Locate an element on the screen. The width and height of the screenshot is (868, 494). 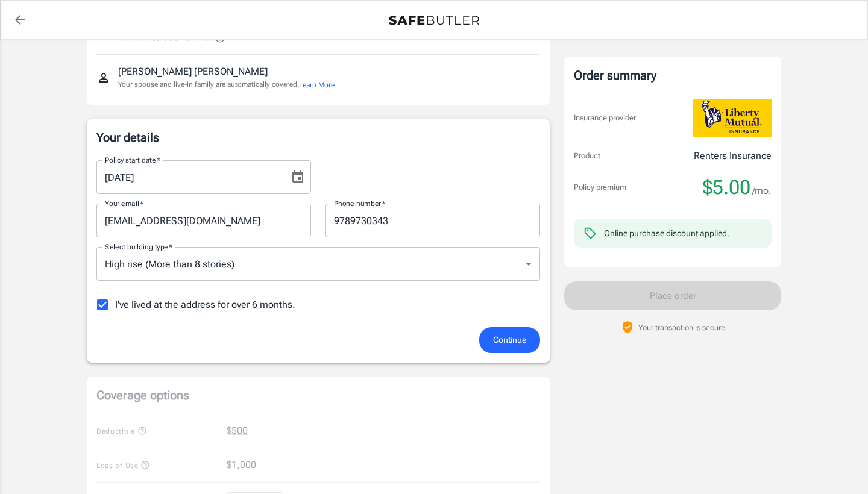
p: Your spouse and live-in family are automatically covered. is located at coordinates (226, 85).